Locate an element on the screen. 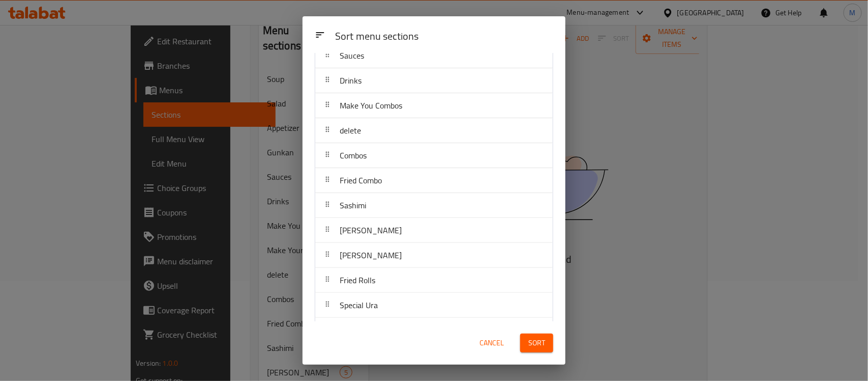 The width and height of the screenshot is (868, 381). span: Drinks is located at coordinates (350, 81).